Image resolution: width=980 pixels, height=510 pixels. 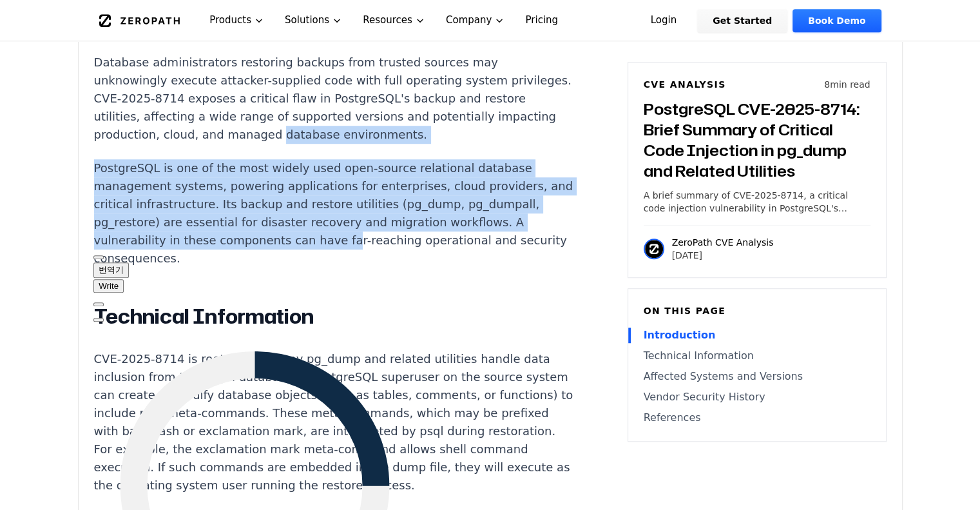 What do you see at coordinates (757, 376) in the screenshot?
I see `a: Affected Systems and Versions` at bounding box center [757, 376].